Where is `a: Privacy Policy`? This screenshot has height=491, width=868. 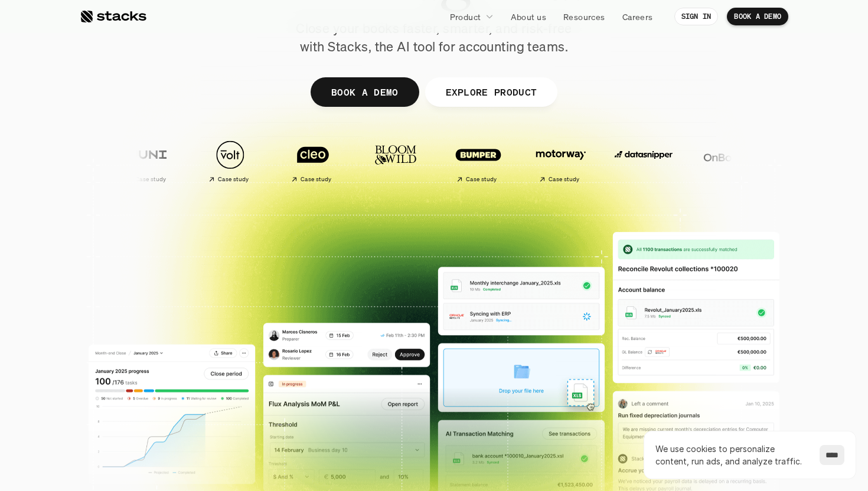
a: Privacy Policy is located at coordinates (165, 277).